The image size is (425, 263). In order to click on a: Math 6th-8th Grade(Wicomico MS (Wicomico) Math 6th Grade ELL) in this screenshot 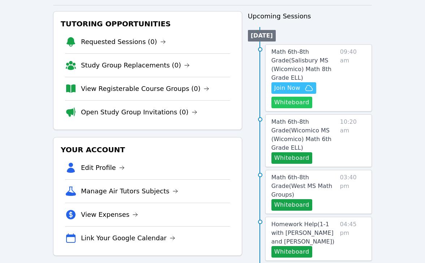, I will do `click(304, 135)`.